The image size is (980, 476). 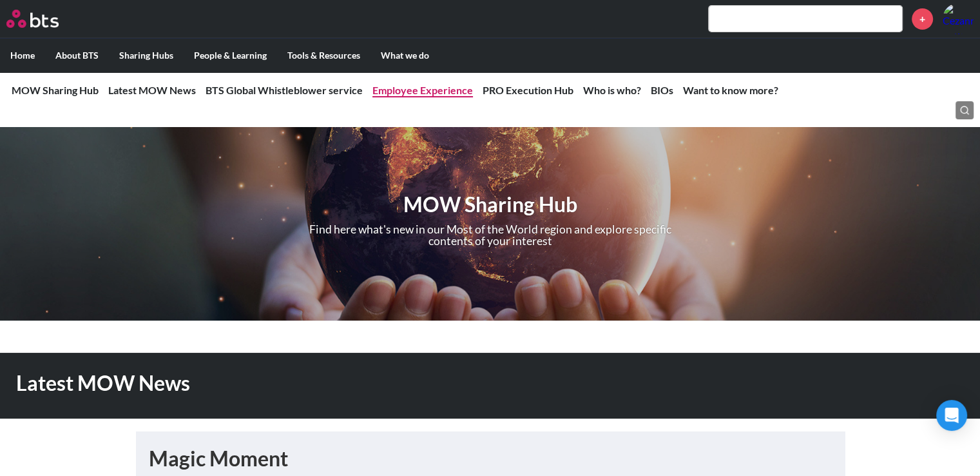 What do you see at coordinates (489, 204) in the screenshot?
I see `h1: MOW Sharing Hub` at bounding box center [489, 204].